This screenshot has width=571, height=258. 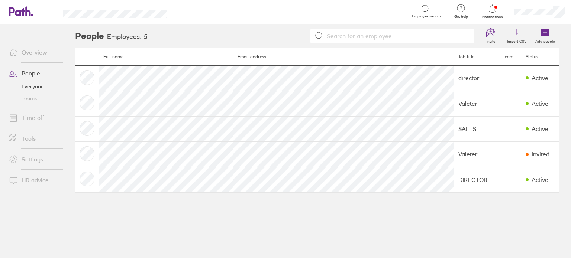 I want to click on td: DIRECTOR, so click(x=476, y=180).